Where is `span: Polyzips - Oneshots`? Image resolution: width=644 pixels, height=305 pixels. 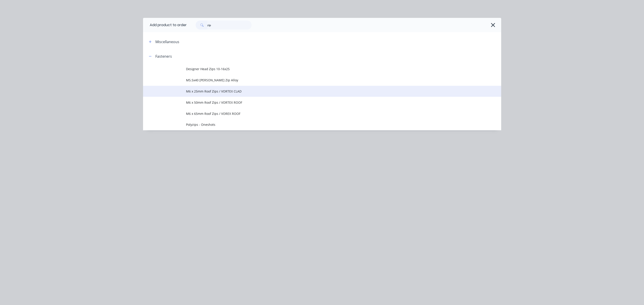
span: Polyzips - Oneshots is located at coordinates (312, 125).